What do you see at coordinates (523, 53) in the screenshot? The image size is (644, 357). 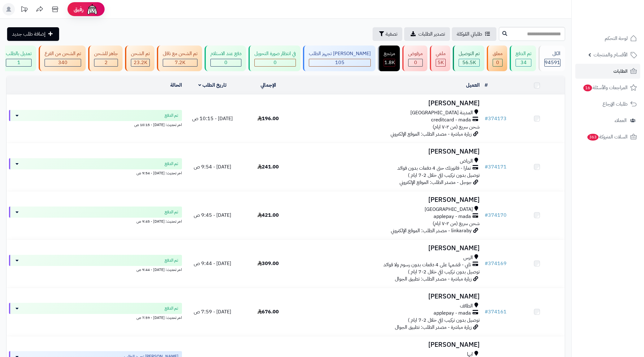 I see `div: تم الدفع` at bounding box center [523, 53].